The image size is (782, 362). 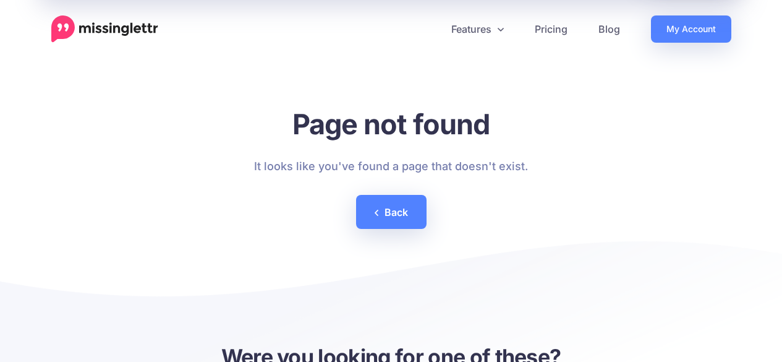 What do you see at coordinates (391, 124) in the screenshot?
I see `h1: Page not found` at bounding box center [391, 124].